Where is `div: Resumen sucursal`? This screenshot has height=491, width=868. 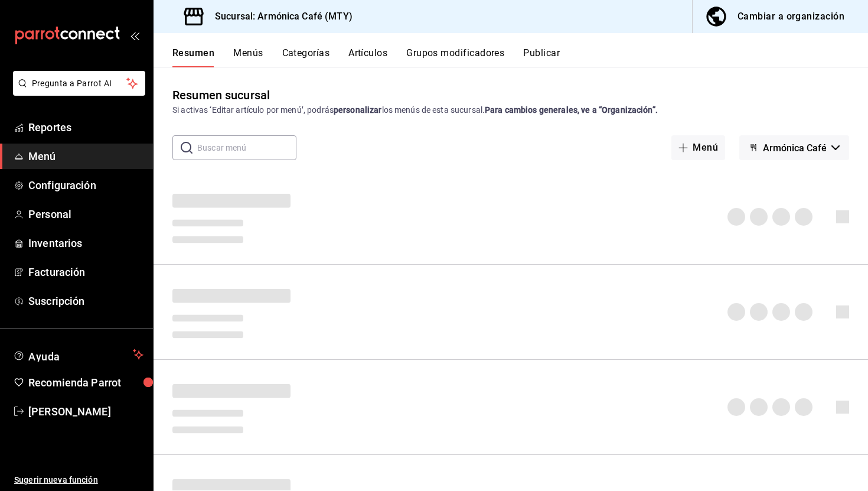 div: Resumen sucursal is located at coordinates (221, 95).